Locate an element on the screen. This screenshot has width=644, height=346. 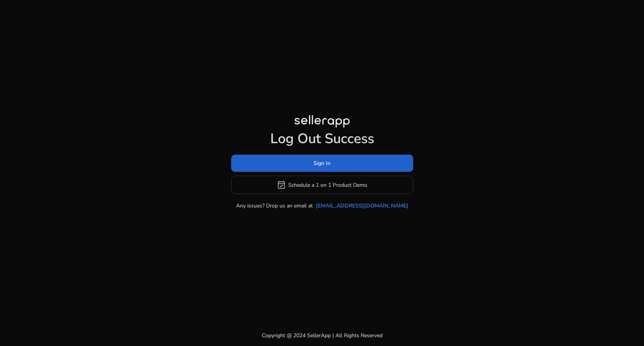
button: event_availableSchedule a 1 on 1 Product Demo is located at coordinates (322, 185).